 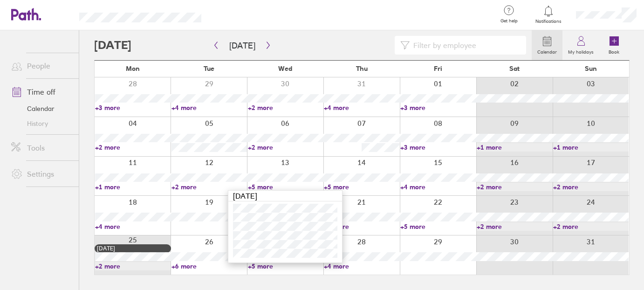 What do you see at coordinates (580, 51) in the screenshot?
I see `label: My holidays` at bounding box center [580, 51].